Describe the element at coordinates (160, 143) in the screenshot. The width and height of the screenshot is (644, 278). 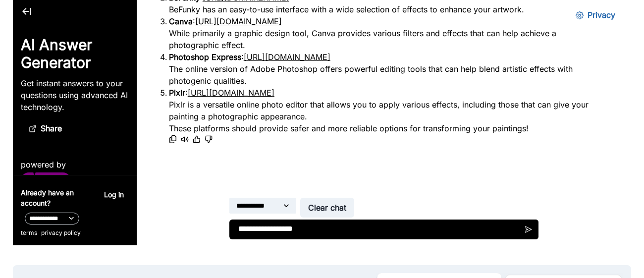
I see `button: Copy` at that location.